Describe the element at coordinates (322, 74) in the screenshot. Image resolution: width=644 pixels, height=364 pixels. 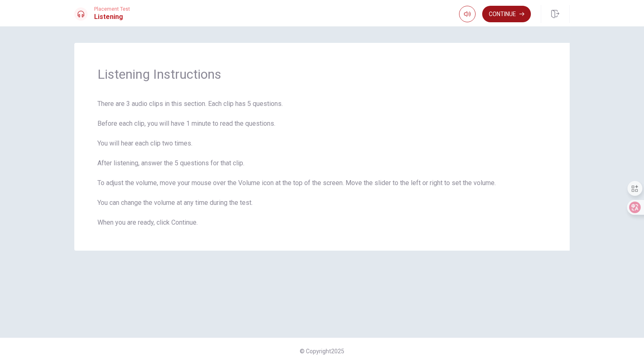
I see `span: Listening Instructions` at that location.